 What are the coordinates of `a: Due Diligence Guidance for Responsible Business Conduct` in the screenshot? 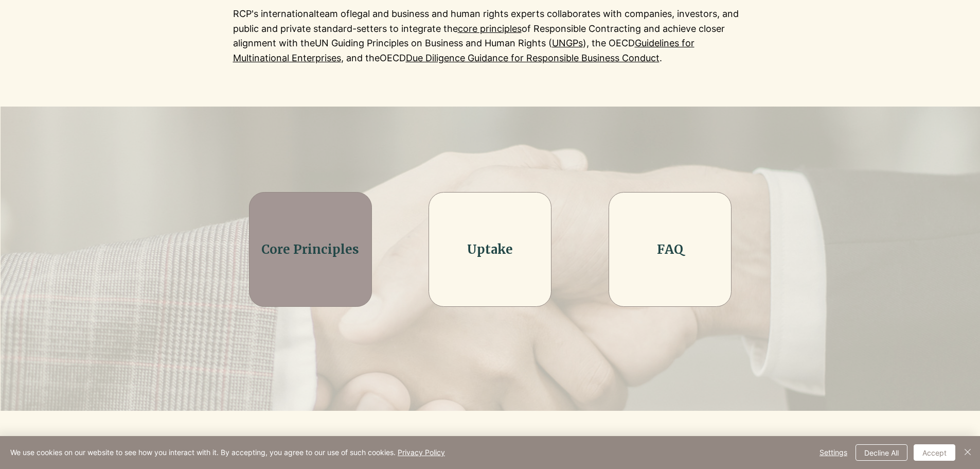 It's located at (532, 57).